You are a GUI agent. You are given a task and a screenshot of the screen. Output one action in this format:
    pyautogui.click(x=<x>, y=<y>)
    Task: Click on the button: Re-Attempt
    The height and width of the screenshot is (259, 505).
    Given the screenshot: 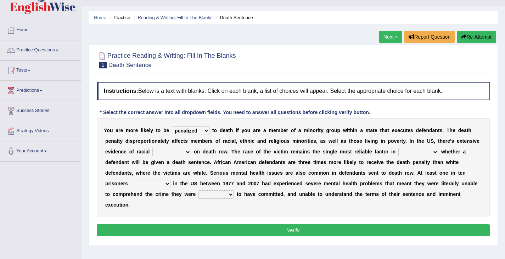 What is the action you would take?
    pyautogui.click(x=476, y=37)
    